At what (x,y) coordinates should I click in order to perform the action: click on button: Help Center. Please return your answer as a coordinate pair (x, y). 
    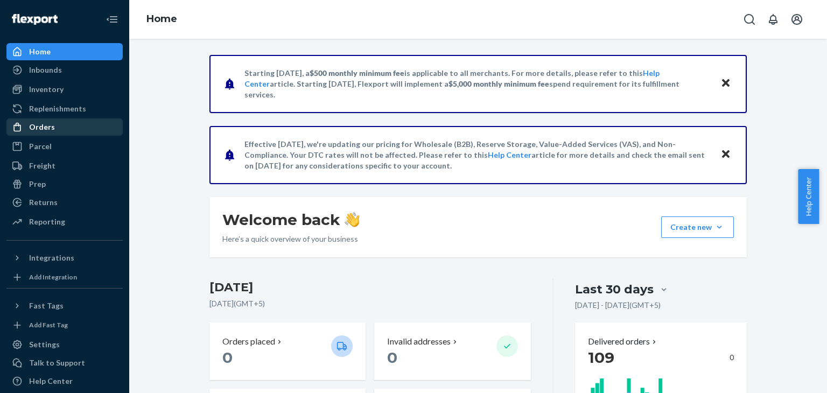
    Looking at the image, I should click on (808, 197).